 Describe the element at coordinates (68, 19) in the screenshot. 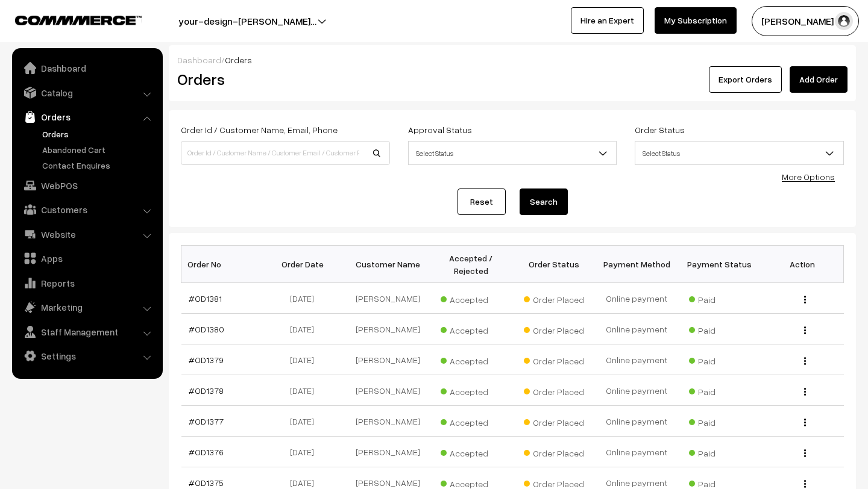

I see `a: COMMMERCE` at that location.